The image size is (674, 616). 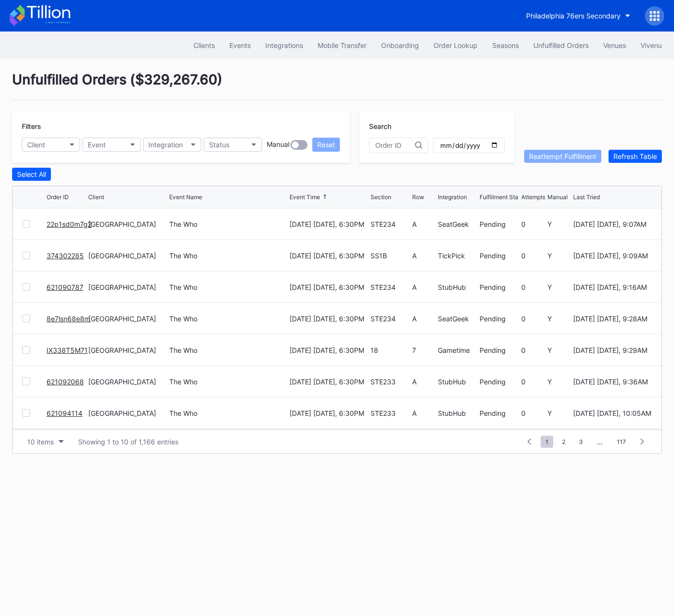 I want to click on div: Event Name, so click(x=186, y=197).